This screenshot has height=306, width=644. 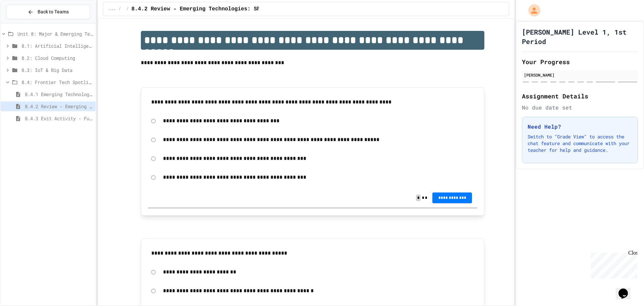 I want to click on span: Back to Teams, so click(x=53, y=12).